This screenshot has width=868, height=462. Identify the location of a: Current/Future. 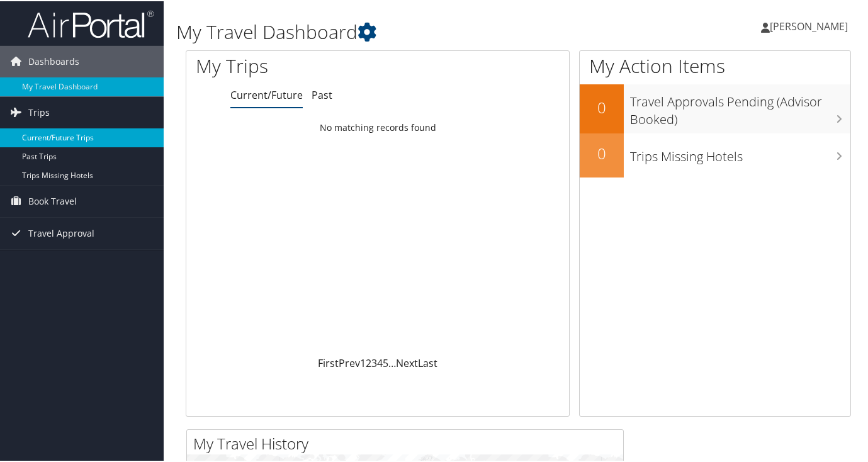
(266, 94).